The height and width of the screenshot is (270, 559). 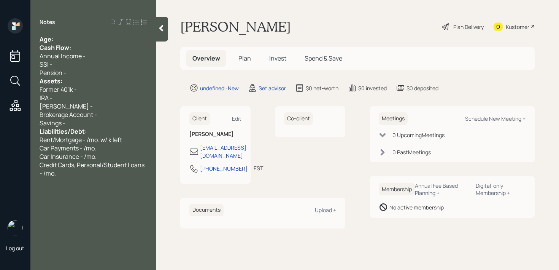 I want to click on span: Assets:, so click(x=51, y=81).